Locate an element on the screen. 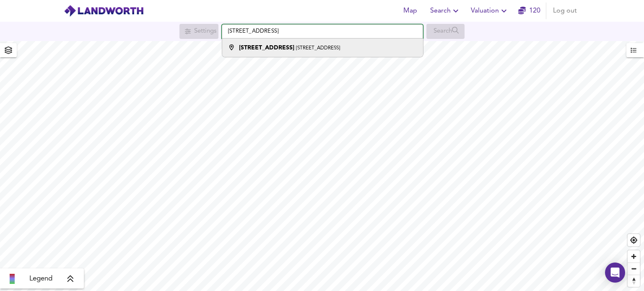  button: Zoom out is located at coordinates (633, 269).